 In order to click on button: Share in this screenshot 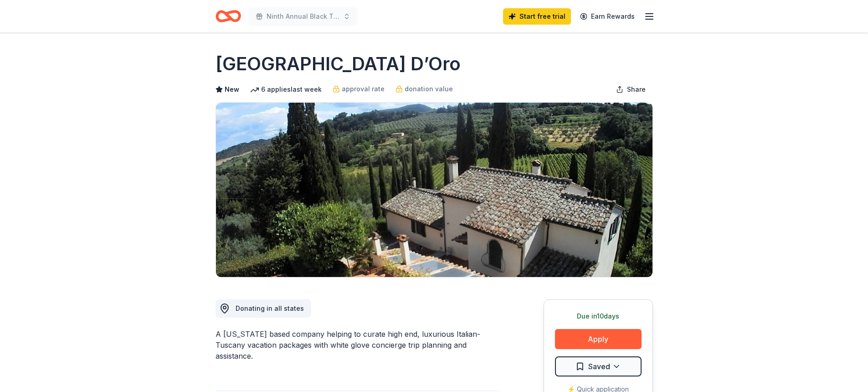, I will do `click(631, 89)`.